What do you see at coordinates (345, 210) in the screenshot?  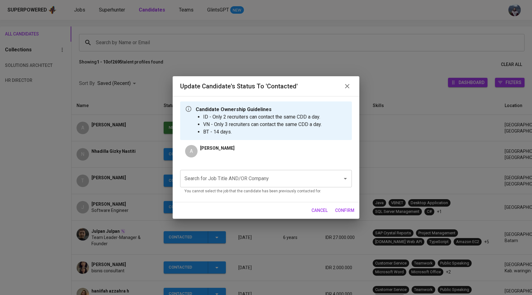 I see `button: confirm` at bounding box center [345, 210].